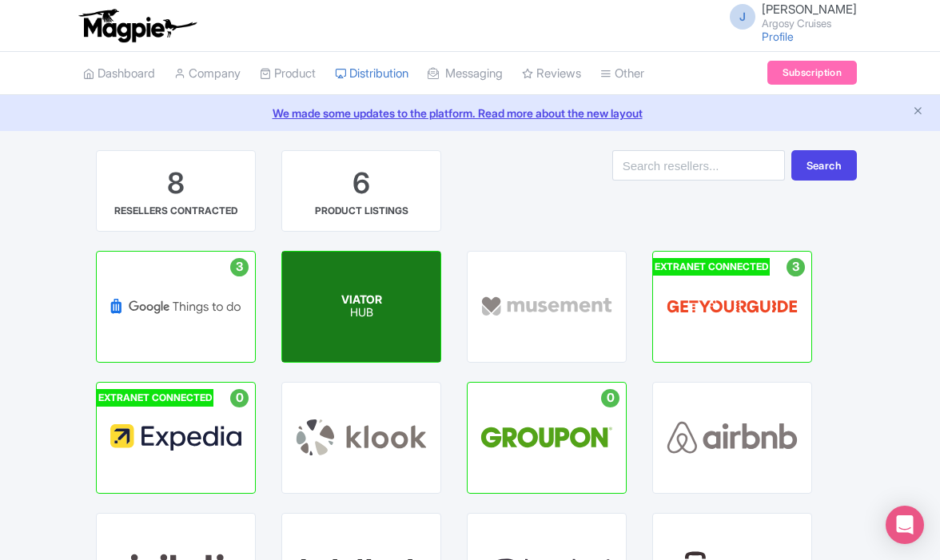 Image resolution: width=940 pixels, height=560 pixels. Describe the element at coordinates (176, 307) in the screenshot. I see `a: 3` at that location.